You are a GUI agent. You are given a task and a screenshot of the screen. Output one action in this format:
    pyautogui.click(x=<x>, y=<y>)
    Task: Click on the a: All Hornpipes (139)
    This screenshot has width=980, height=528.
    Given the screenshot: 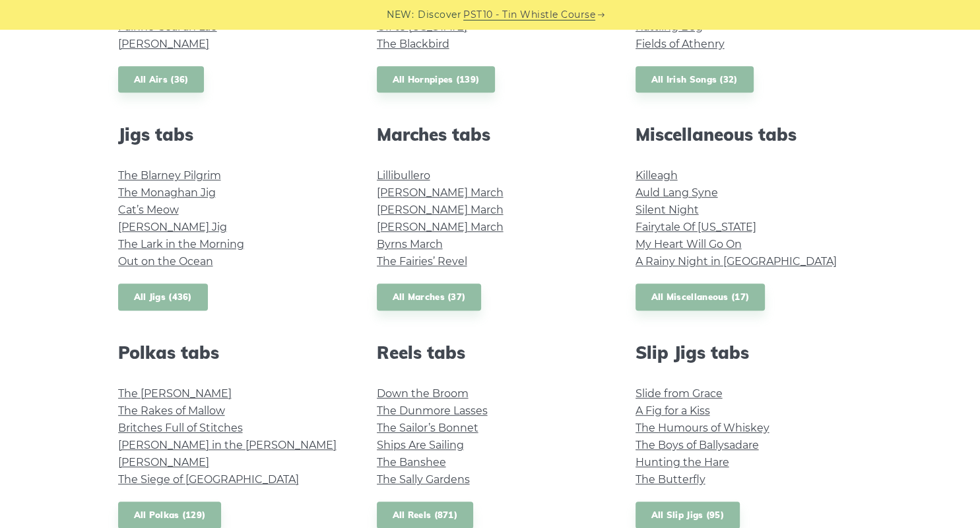 What is the action you would take?
    pyautogui.click(x=436, y=79)
    